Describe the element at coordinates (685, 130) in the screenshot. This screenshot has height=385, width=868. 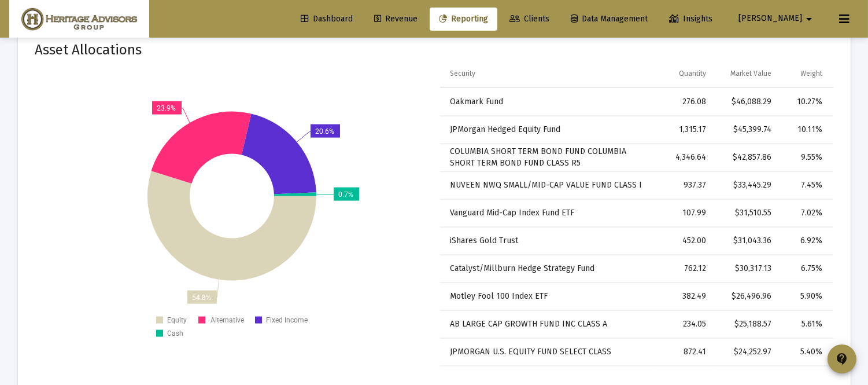
I see `td: 1,315.17` at that location.